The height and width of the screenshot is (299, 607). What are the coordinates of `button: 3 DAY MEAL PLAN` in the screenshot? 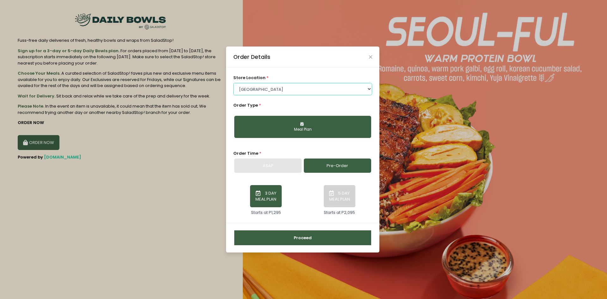 It's located at (266, 196).